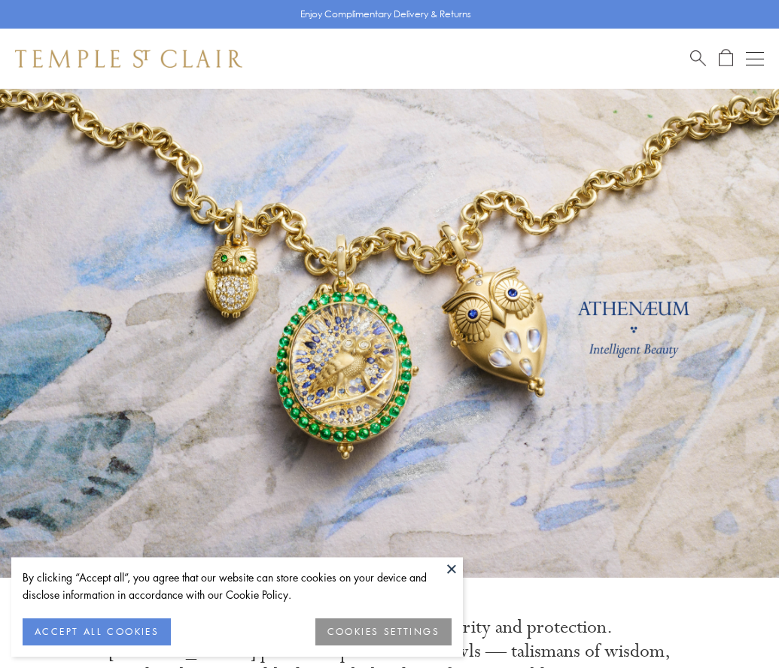  Describe the element at coordinates (383, 632) in the screenshot. I see `button: COOKIES SETTINGS` at that location.